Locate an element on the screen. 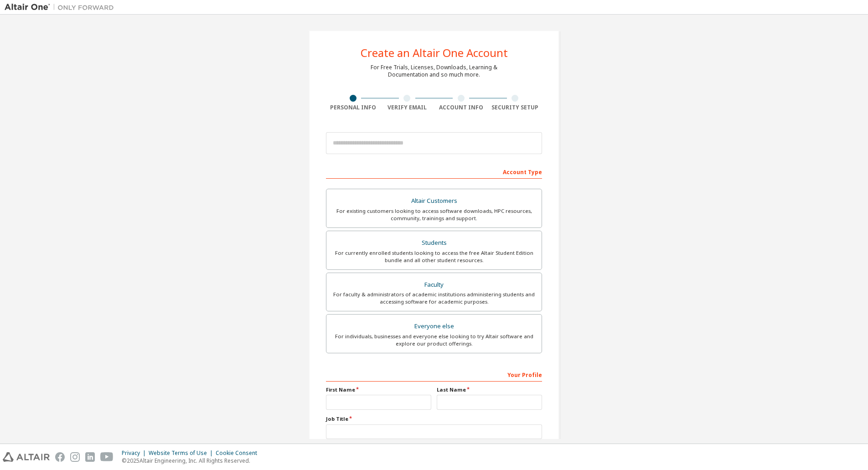 The image size is (868, 470). img: instagram.svg is located at coordinates (75, 456).